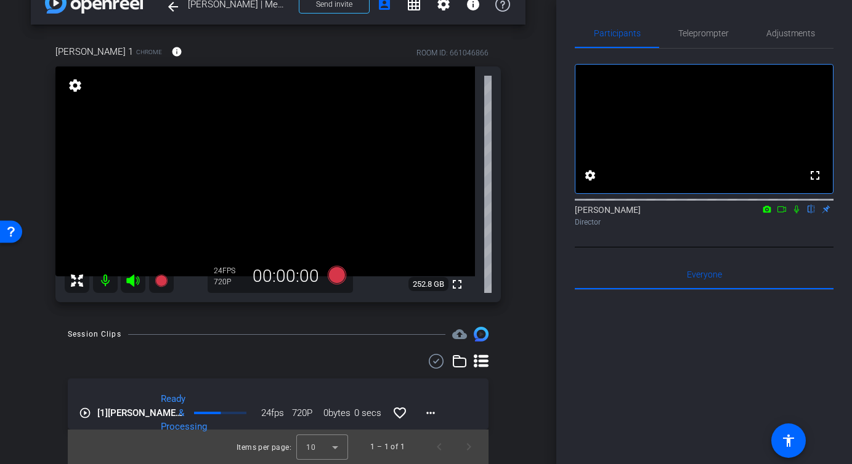 This screenshot has height=464, width=852. What do you see at coordinates (370, 413) in the screenshot?
I see `span: 0 secs` at bounding box center [370, 413].